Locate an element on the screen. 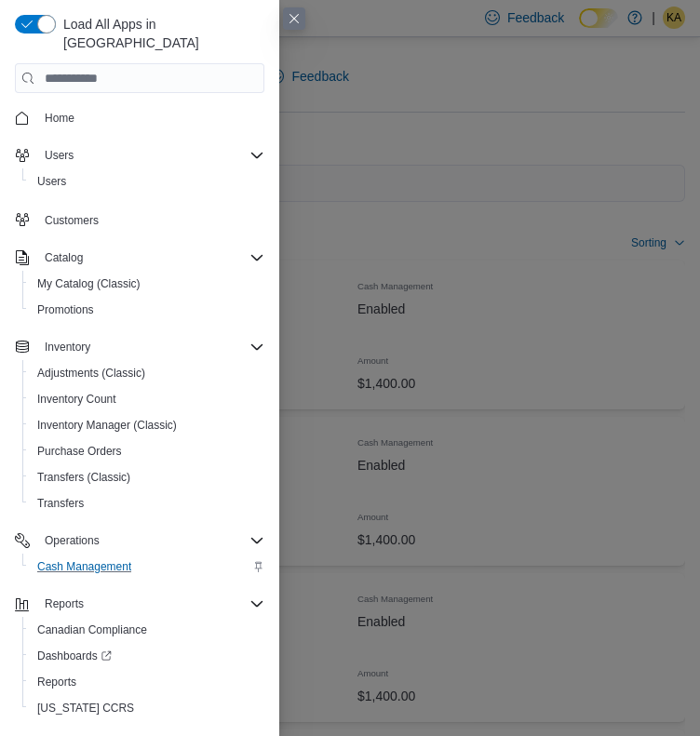  button: Promotions is located at coordinates (147, 310).